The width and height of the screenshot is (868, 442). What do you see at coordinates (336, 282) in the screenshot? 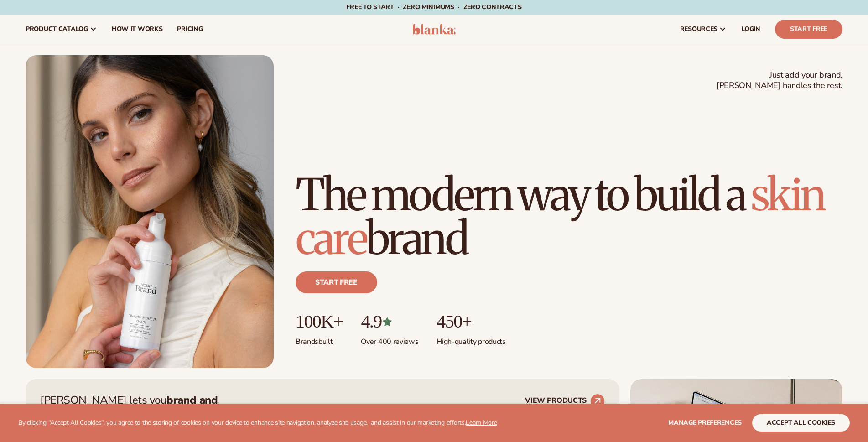
I see `a: Start free` at bounding box center [336, 282].